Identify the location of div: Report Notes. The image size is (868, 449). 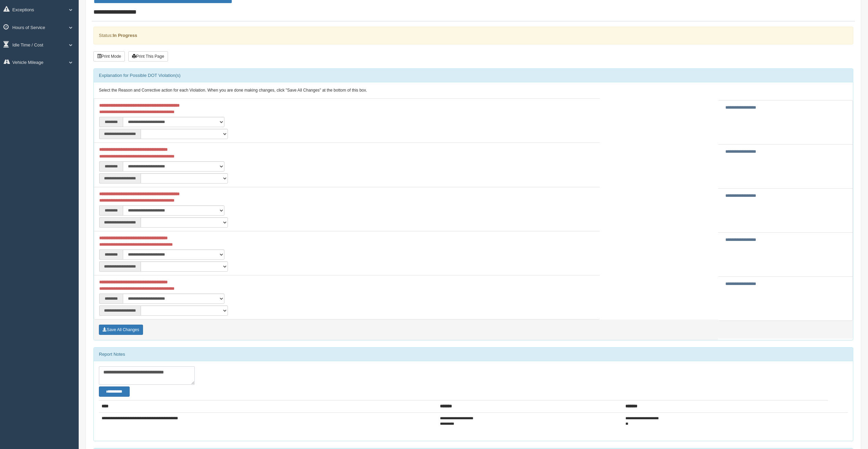
(473, 355).